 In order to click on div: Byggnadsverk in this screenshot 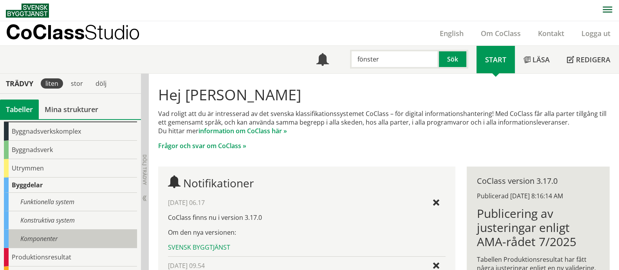, I will do `click(70, 149)`.